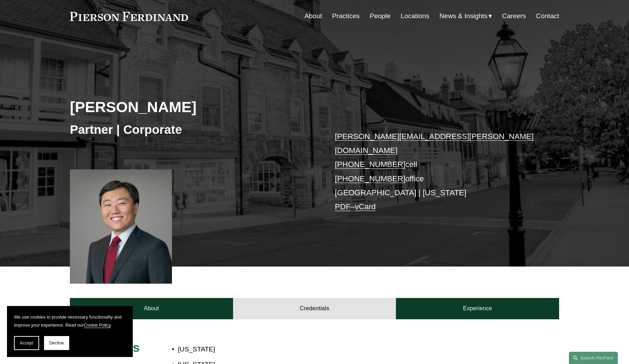  Describe the element at coordinates (346, 16) in the screenshot. I see `a: Practices` at that location.